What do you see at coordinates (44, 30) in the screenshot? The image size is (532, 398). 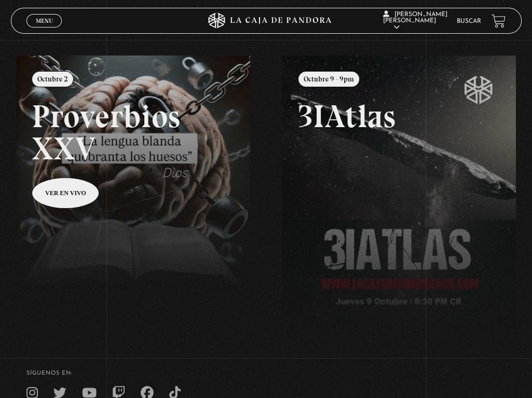 I see `span: Cerrar` at bounding box center [44, 30].